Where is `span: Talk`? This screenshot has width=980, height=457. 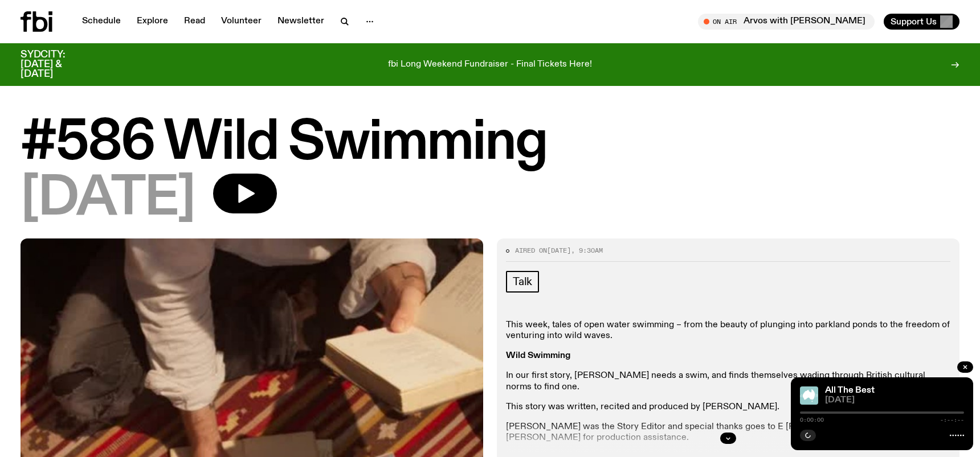 span: Talk is located at coordinates (523, 282).